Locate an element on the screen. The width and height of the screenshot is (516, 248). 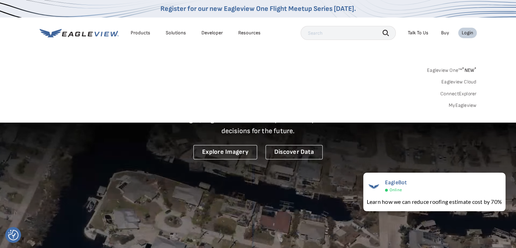
div: Talk To Us is located at coordinates (418, 33).